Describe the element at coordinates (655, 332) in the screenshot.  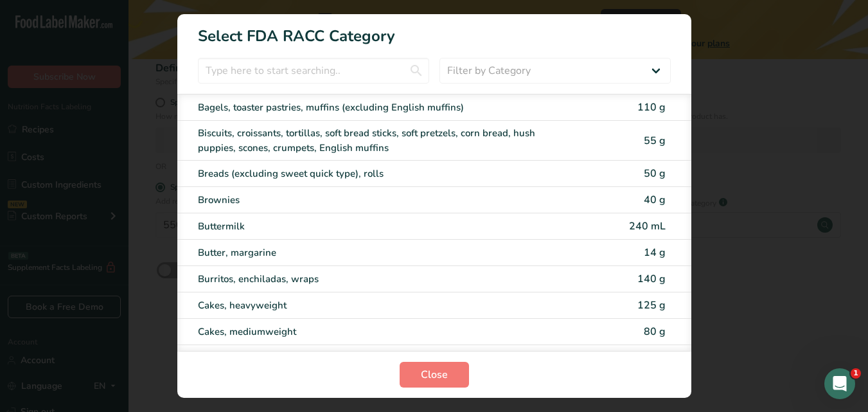
I see `span: 80 g` at that location.